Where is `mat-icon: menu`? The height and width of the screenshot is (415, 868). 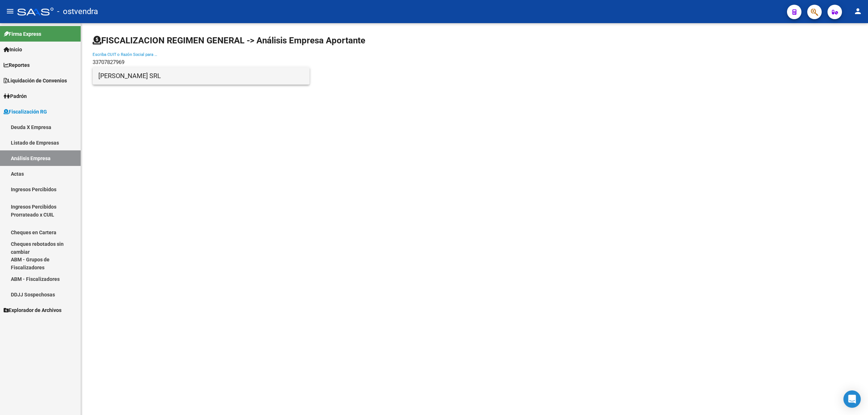
mat-icon: menu is located at coordinates (10, 11).